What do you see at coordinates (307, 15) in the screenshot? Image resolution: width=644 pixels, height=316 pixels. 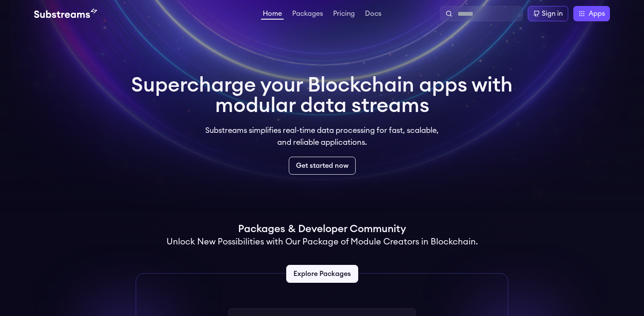 I see `a: Packages` at bounding box center [307, 15].